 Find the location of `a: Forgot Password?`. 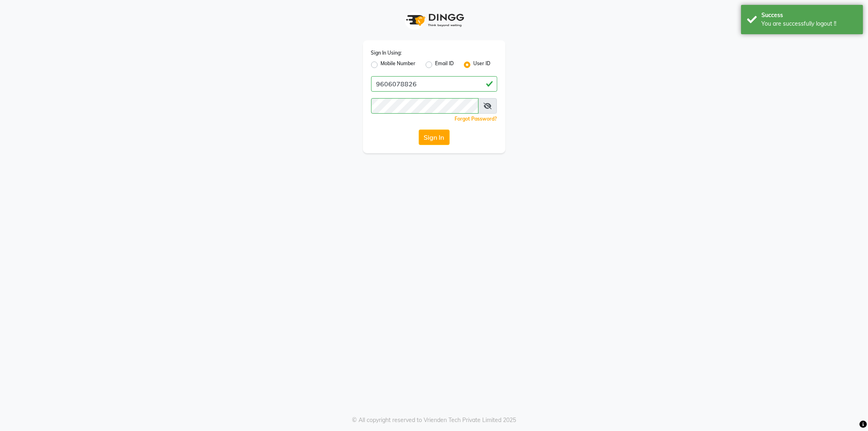

a: Forgot Password? is located at coordinates (476, 119).